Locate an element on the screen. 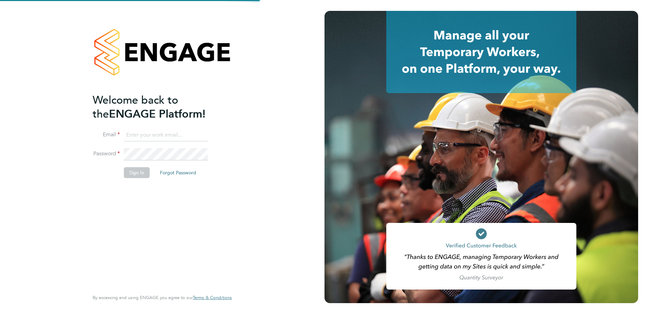  input: Enter your work email... is located at coordinates (166, 135).